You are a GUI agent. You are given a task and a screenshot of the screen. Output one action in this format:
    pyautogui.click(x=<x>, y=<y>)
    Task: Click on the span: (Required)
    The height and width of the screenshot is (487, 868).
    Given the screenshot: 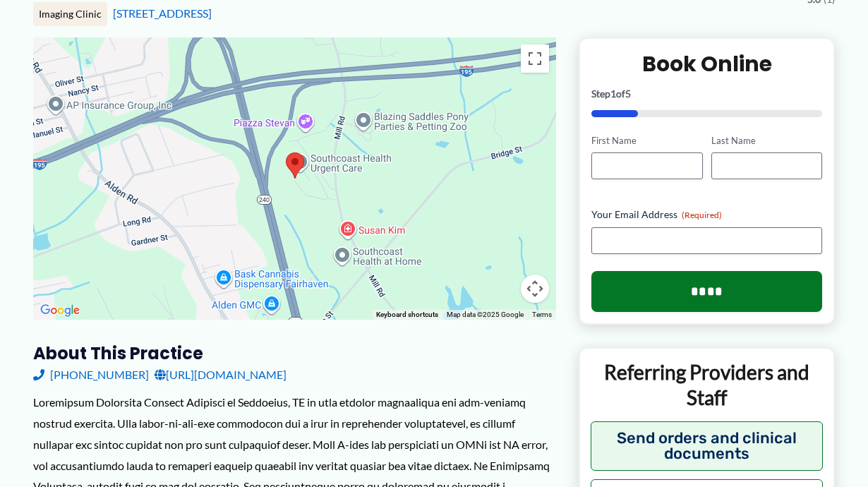 What is the action you would take?
    pyautogui.click(x=701, y=214)
    